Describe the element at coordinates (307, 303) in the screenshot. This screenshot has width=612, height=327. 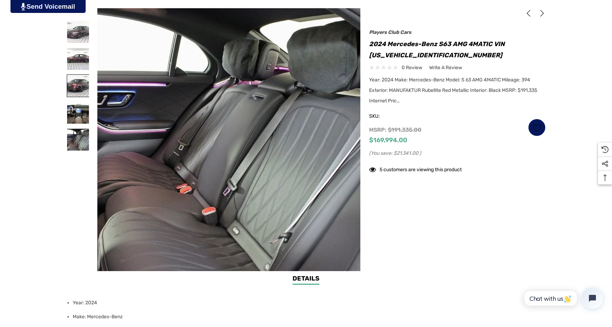
I see `li: Year: 2024` at that location.